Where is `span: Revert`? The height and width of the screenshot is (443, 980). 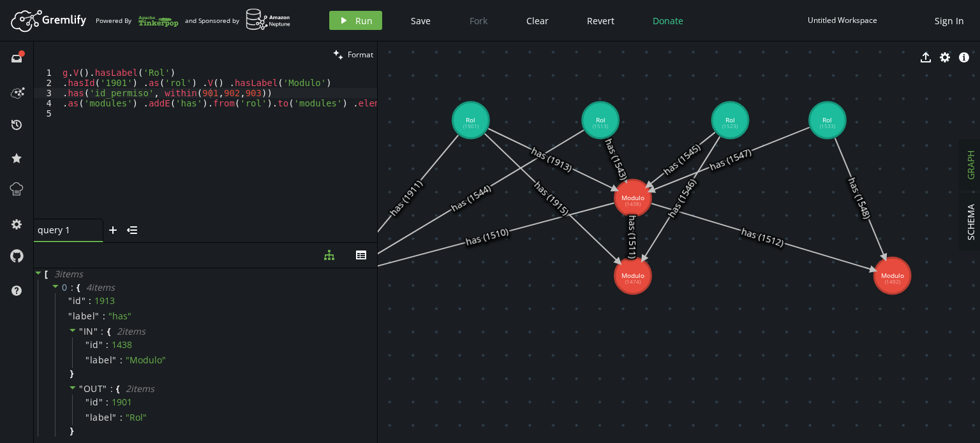
span: Revert is located at coordinates (600, 20).